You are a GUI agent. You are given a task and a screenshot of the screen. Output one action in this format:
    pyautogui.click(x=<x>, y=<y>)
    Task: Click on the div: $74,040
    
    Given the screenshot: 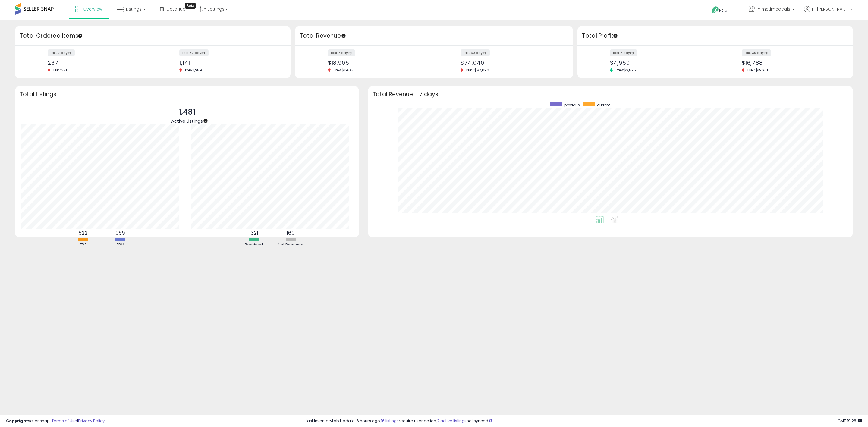 What is the action you would take?
    pyautogui.click(x=511, y=63)
    